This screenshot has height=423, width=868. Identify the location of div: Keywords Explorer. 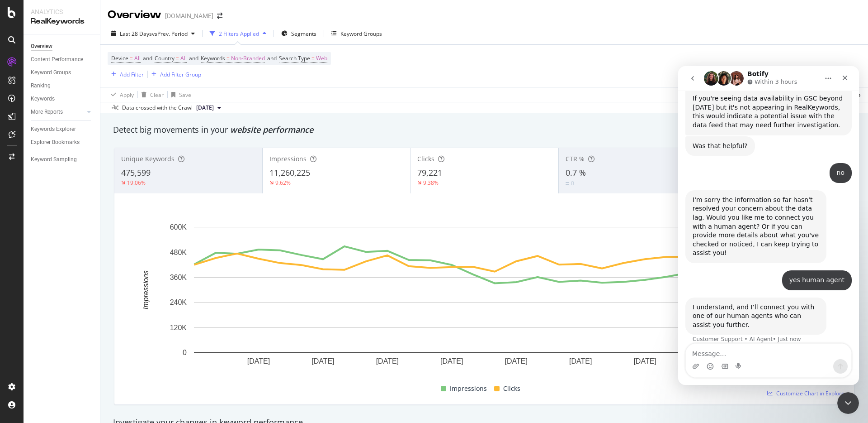
(53, 129).